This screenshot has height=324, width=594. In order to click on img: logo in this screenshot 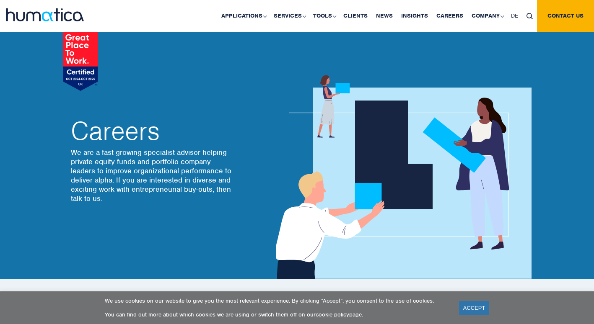, I will do `click(45, 15)`.